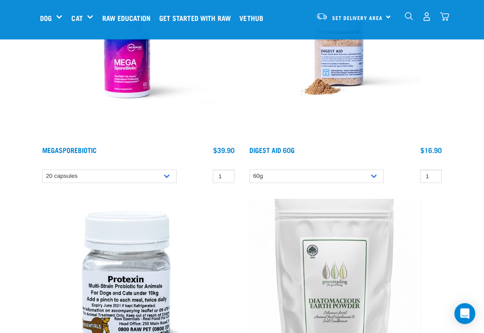 The width and height of the screenshot is (484, 333). What do you see at coordinates (128, 18) in the screenshot?
I see `a: Raw Education` at bounding box center [128, 18].